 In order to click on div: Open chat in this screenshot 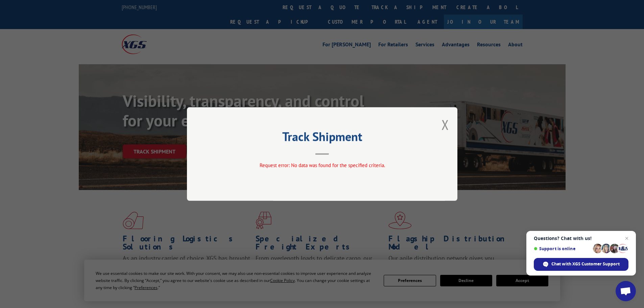, I will do `click(626, 291)`.